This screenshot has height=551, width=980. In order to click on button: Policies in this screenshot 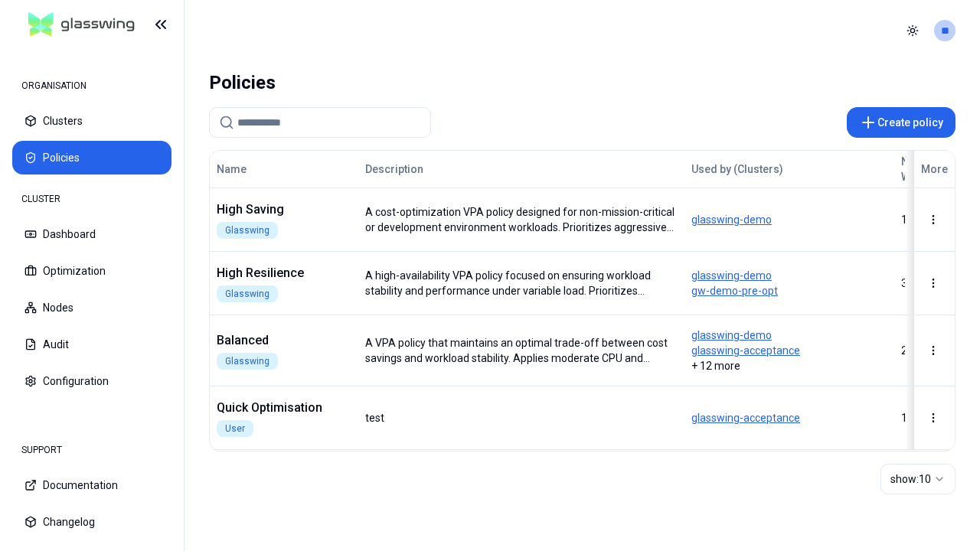, I will do `click(92, 158)`.